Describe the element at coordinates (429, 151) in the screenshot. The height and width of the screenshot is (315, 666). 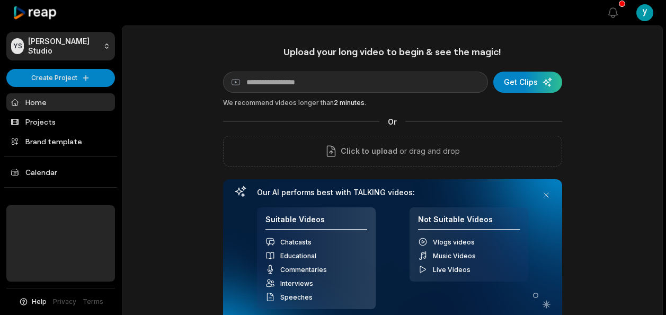
I see `p: or drag and drop` at that location.